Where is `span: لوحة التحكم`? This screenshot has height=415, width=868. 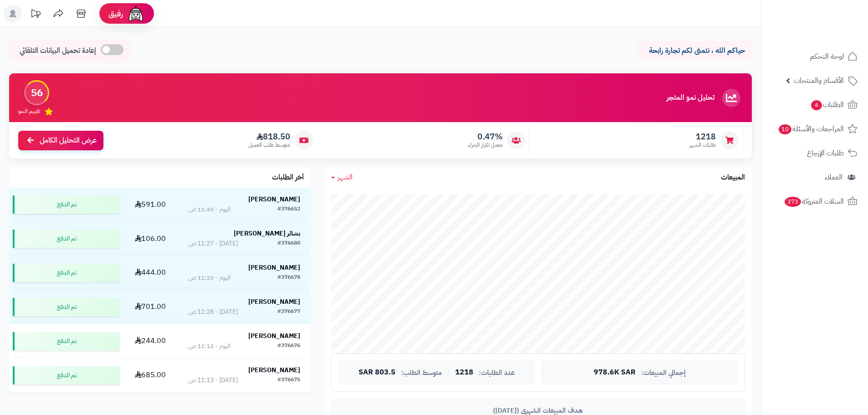 span: لوحة التحكم is located at coordinates (827, 57).